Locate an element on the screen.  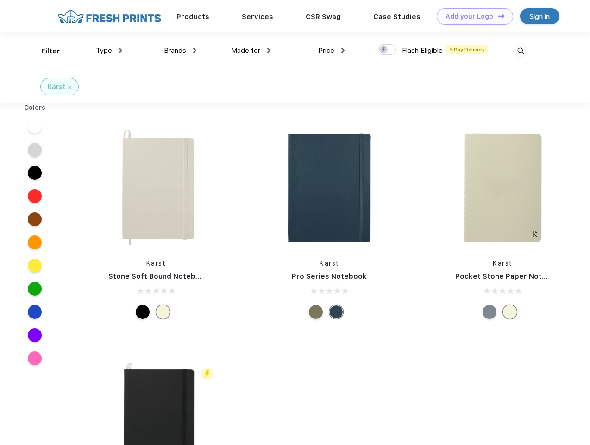
div: Karst is located at coordinates (56, 87).